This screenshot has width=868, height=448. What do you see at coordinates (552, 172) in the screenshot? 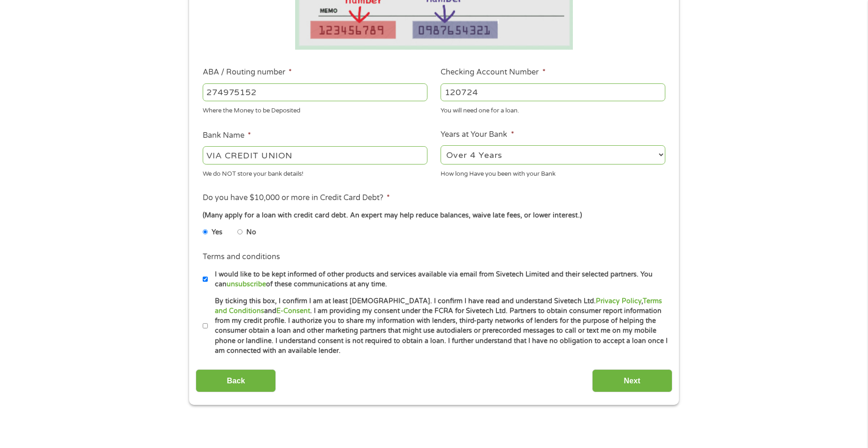
I see `div: How long Have you been with your Bank` at bounding box center [552, 172].